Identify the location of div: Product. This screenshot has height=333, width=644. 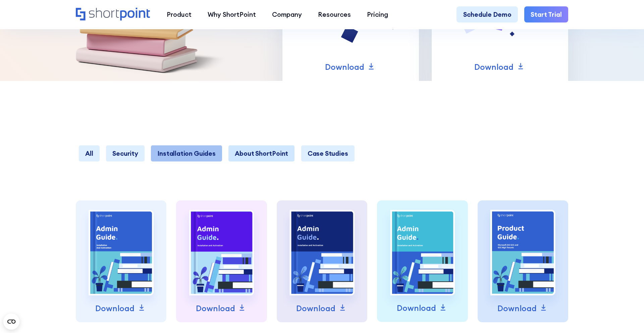
(179, 15).